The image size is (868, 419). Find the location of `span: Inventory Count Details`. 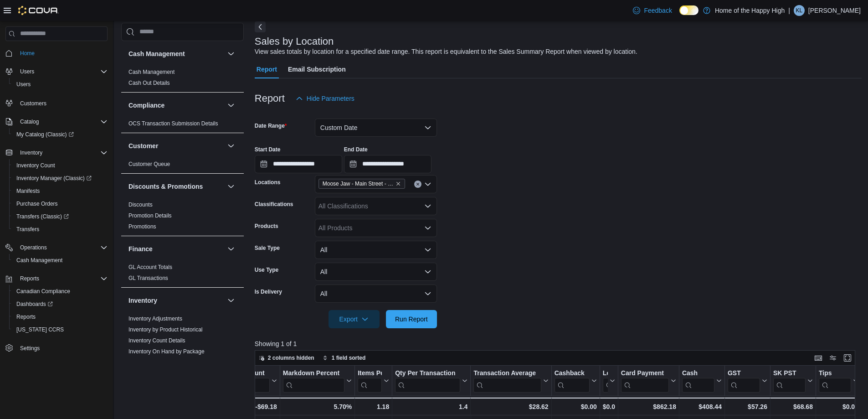

span: Inventory Count Details is located at coordinates (157, 340).